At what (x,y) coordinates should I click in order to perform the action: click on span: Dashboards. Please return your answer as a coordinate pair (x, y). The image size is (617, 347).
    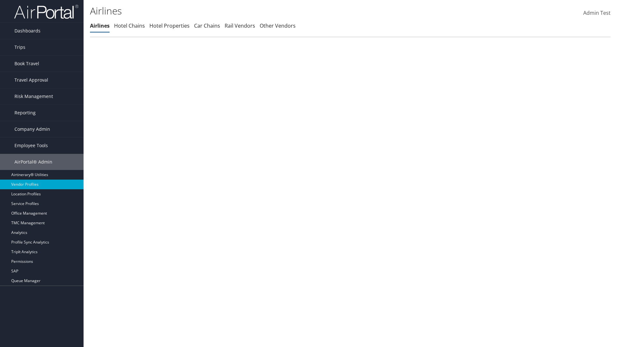
    Looking at the image, I should click on (27, 31).